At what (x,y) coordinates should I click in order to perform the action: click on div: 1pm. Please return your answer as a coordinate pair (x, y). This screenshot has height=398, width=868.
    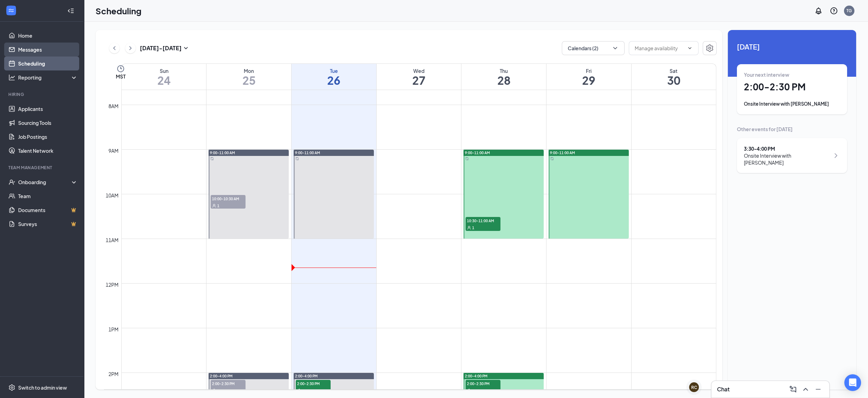
    Looking at the image, I should click on (113, 329).